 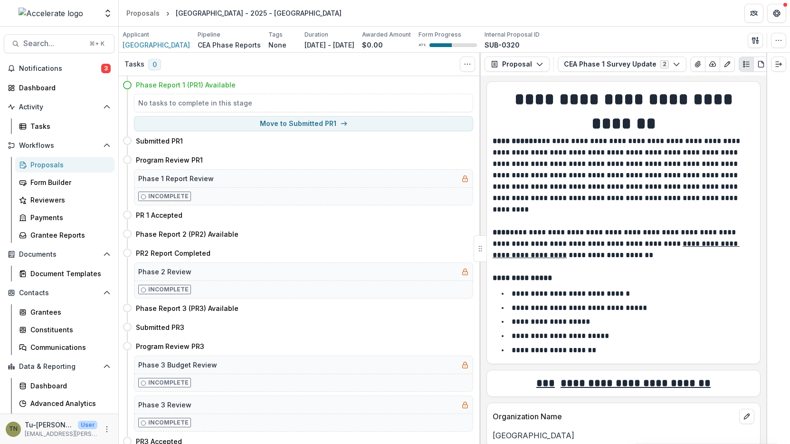 I want to click on a: Constituents, so click(x=65, y=329).